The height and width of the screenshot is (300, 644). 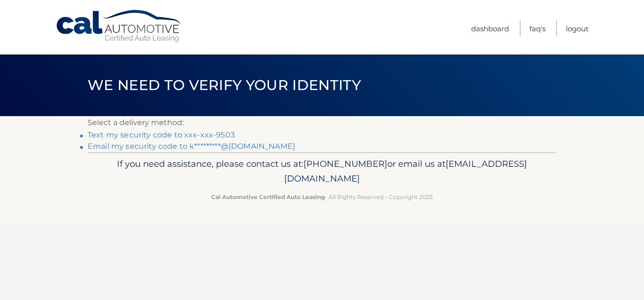 What do you see at coordinates (322, 172) in the screenshot?
I see `p: If you need assistance, please contact us at: or email us at` at bounding box center [322, 172].